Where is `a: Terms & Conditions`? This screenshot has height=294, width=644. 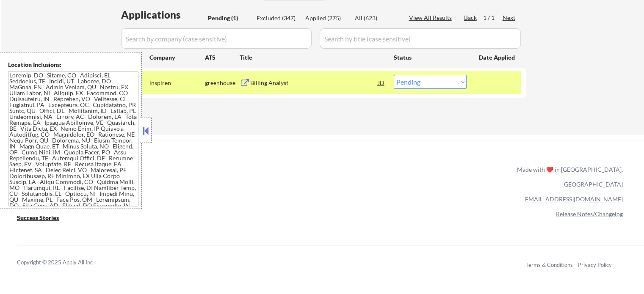 a: Terms & Conditions is located at coordinates (549, 265).